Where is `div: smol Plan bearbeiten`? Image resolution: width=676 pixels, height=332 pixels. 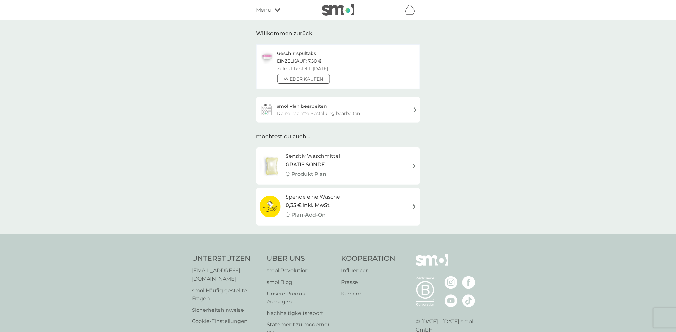 div: smol Plan bearbeiten is located at coordinates (302, 106).